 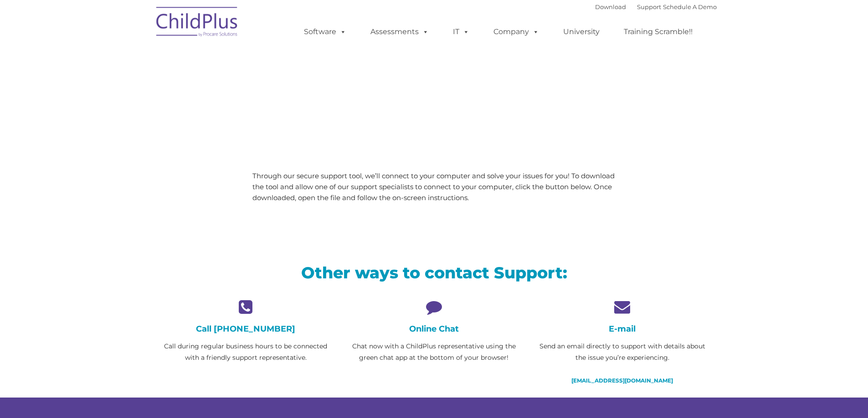 I want to click on h2: Other ways to contact Support:, so click(x=434, y=272).